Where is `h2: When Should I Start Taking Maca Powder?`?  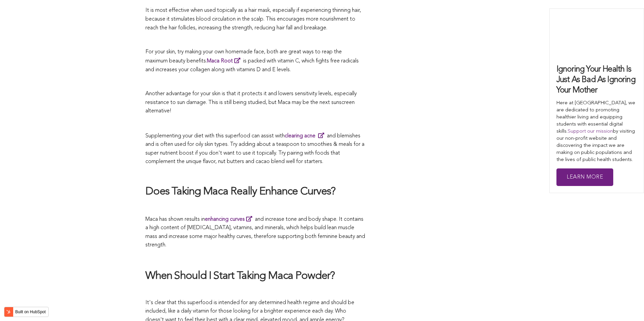
h2: When Should I Start Taking Maca Powder? is located at coordinates (255, 277).